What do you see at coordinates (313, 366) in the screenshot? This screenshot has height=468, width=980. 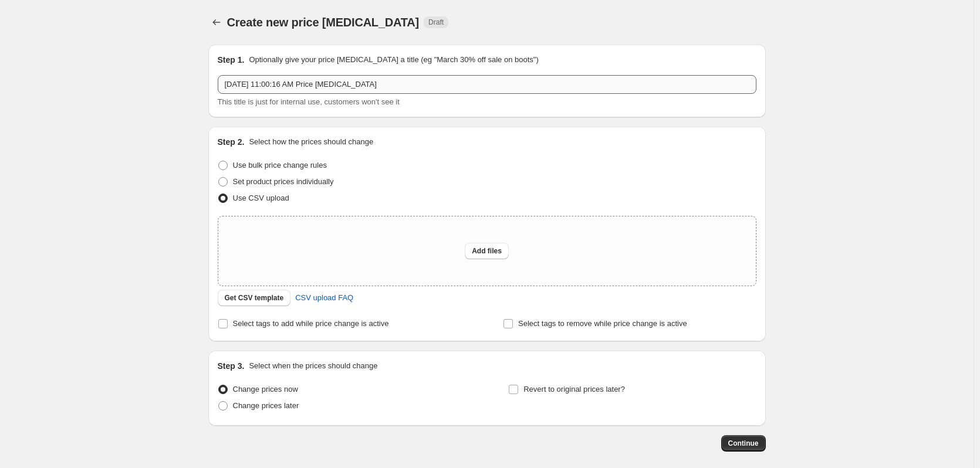 I see `p: Select when the prices should change` at bounding box center [313, 366].